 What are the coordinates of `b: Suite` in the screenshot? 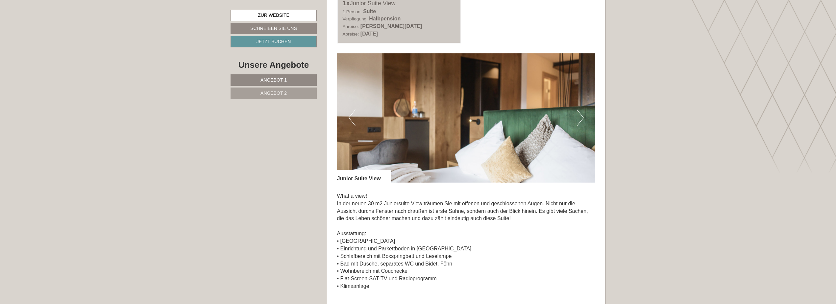 It's located at (369, 11).